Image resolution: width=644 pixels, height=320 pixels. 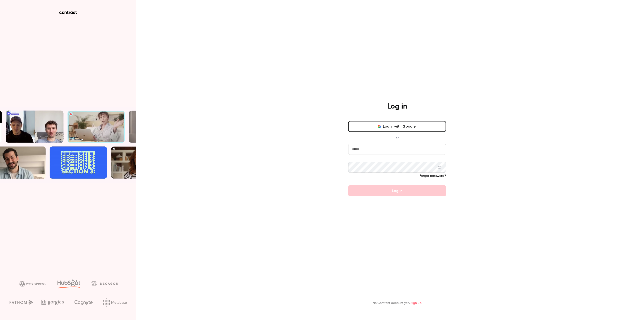 What do you see at coordinates (416, 303) in the screenshot?
I see `a: Sign up` at bounding box center [416, 303].